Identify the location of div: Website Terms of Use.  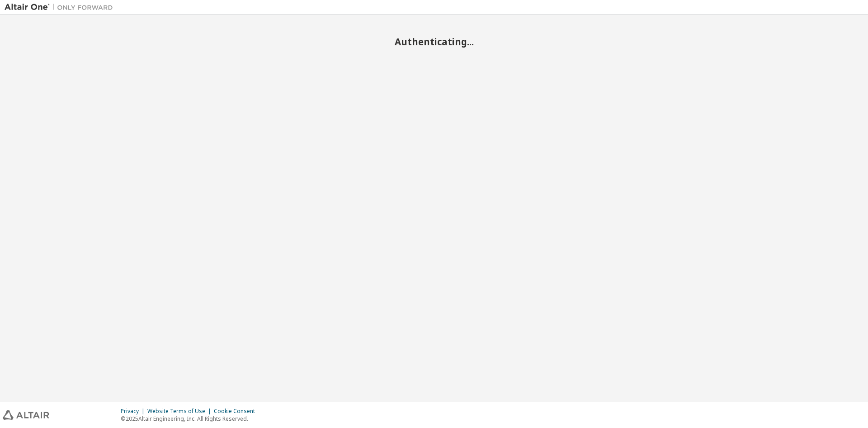
(180, 411).